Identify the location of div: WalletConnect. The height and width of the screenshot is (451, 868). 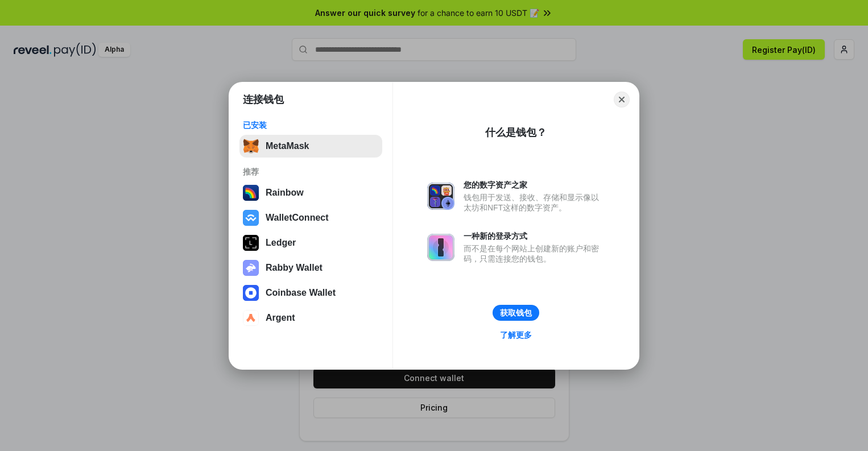
(297, 217).